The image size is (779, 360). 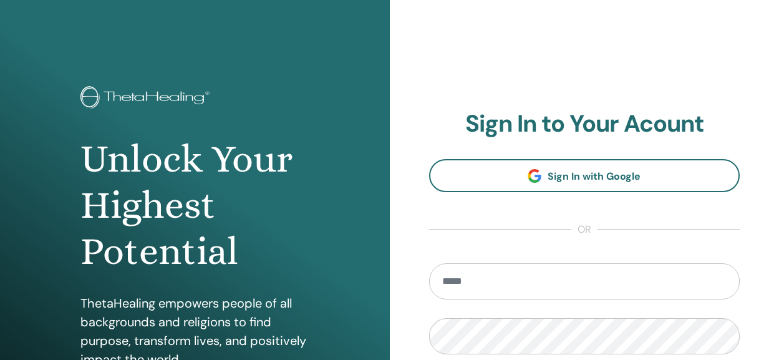 What do you see at coordinates (585, 230) in the screenshot?
I see `span: or` at bounding box center [585, 230].